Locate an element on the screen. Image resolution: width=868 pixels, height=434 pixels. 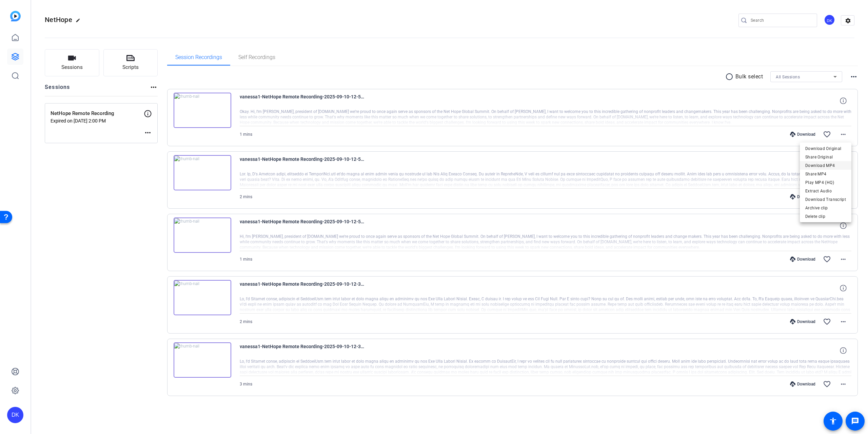
span: Archive clip is located at coordinates (825, 208).